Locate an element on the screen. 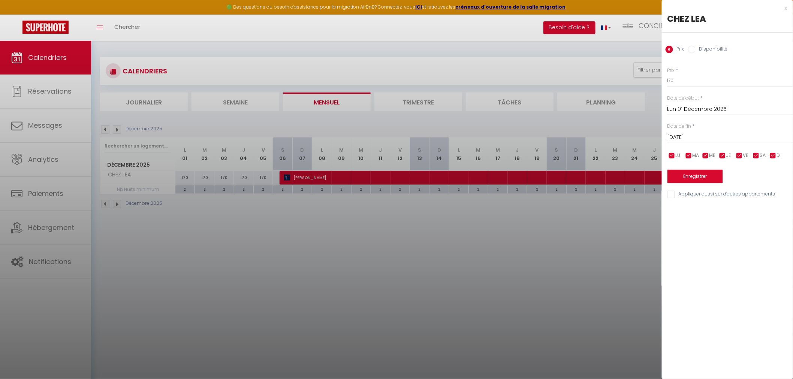 The width and height of the screenshot is (793, 379). span: JE is located at coordinates (729, 156).